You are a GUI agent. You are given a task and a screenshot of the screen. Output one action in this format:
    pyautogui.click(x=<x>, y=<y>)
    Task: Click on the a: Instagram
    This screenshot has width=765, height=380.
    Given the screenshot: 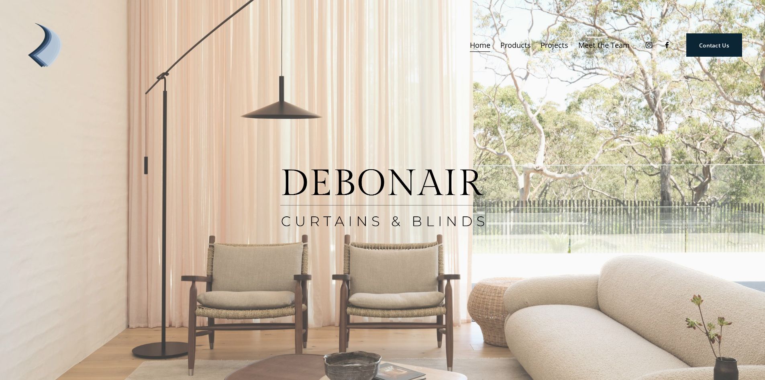 What is the action you would take?
    pyautogui.click(x=649, y=45)
    